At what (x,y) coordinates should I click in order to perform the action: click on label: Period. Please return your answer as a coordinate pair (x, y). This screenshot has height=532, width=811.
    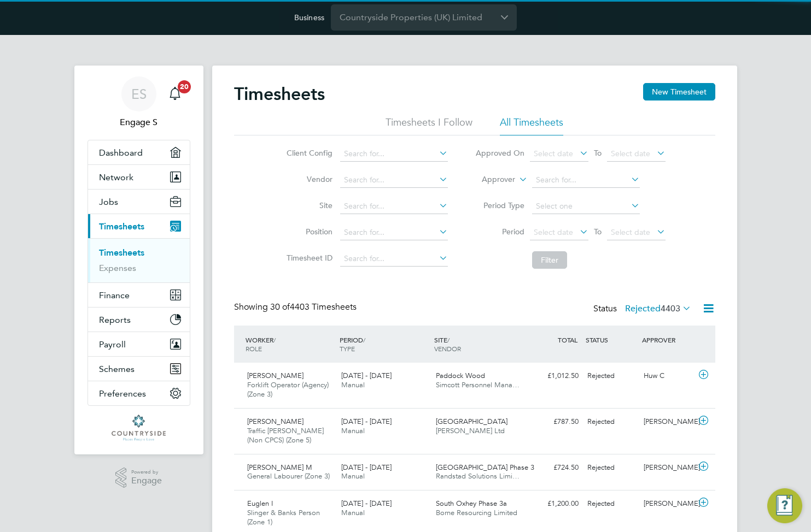
    Looking at the image, I should click on (500, 232).